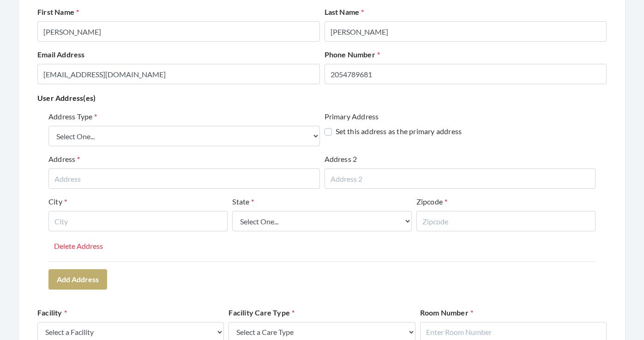 Image resolution: width=644 pixels, height=340 pixels. What do you see at coordinates (58, 202) in the screenshot?
I see `label: City` at bounding box center [58, 202].